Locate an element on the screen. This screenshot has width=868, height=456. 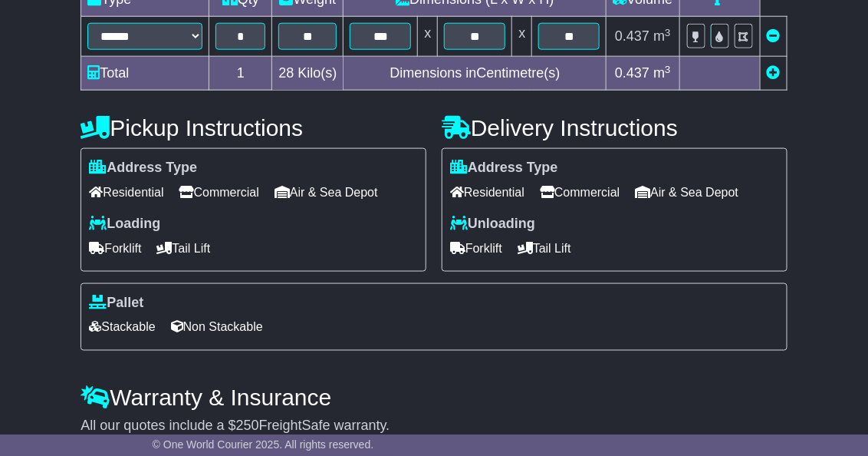
h4: Delivery Instructions is located at coordinates (614, 127).